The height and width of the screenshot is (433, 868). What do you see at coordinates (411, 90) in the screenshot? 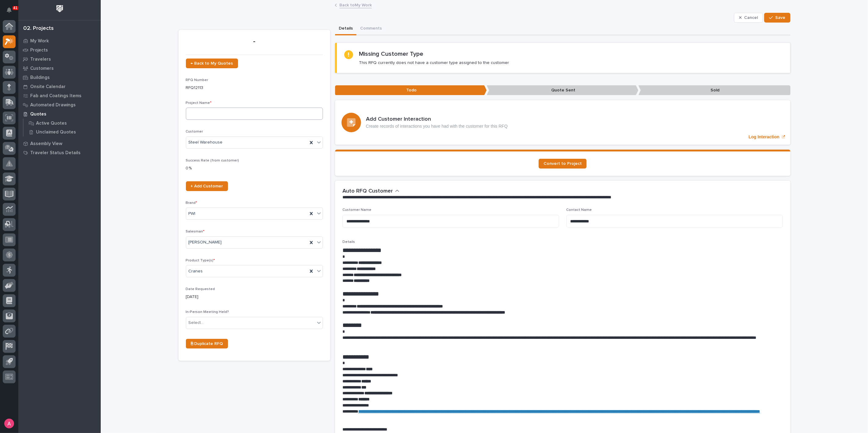
I see `p: Todo` at bounding box center [411, 90].